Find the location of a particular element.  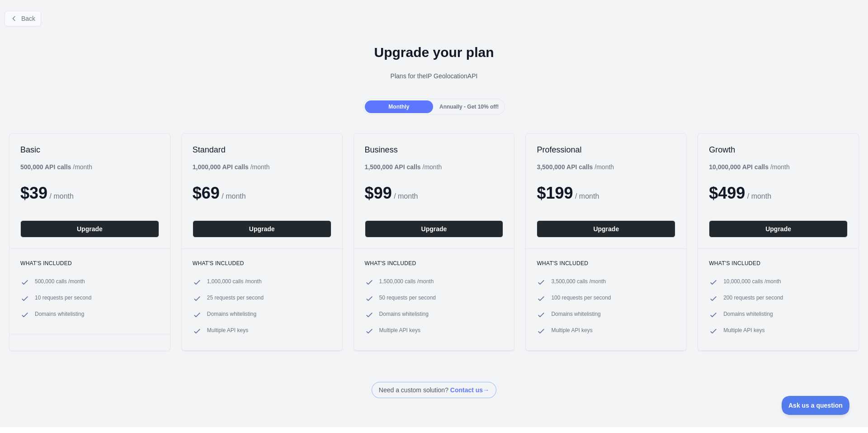

b: 3,500,000 API calls is located at coordinates (565, 167).